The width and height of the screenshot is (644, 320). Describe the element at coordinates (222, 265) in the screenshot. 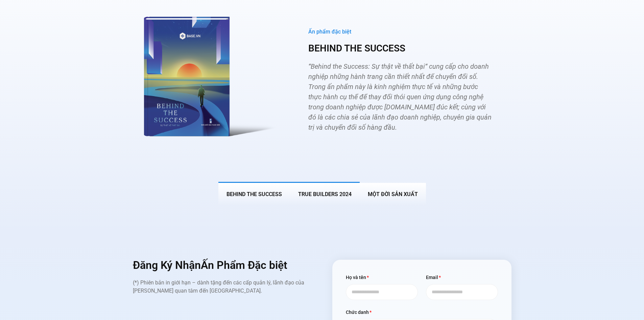

I see `h2: Đăng Ký Nhận` at that location.